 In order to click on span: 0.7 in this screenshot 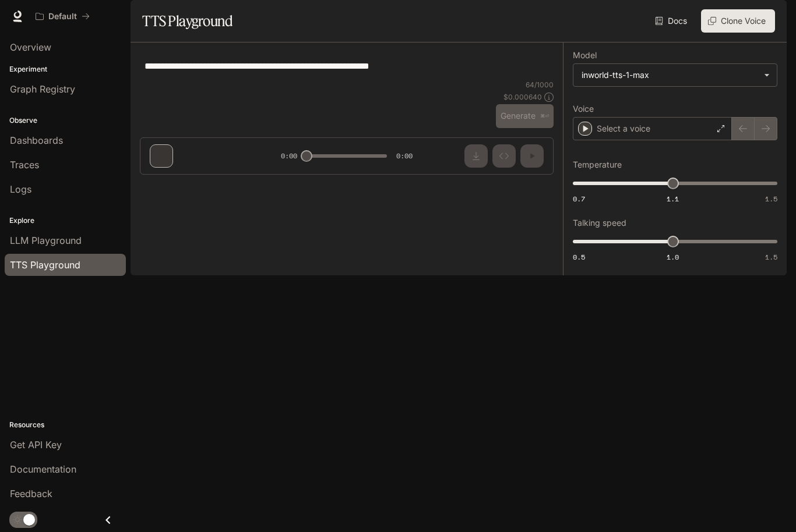, I will do `click(579, 198)`.